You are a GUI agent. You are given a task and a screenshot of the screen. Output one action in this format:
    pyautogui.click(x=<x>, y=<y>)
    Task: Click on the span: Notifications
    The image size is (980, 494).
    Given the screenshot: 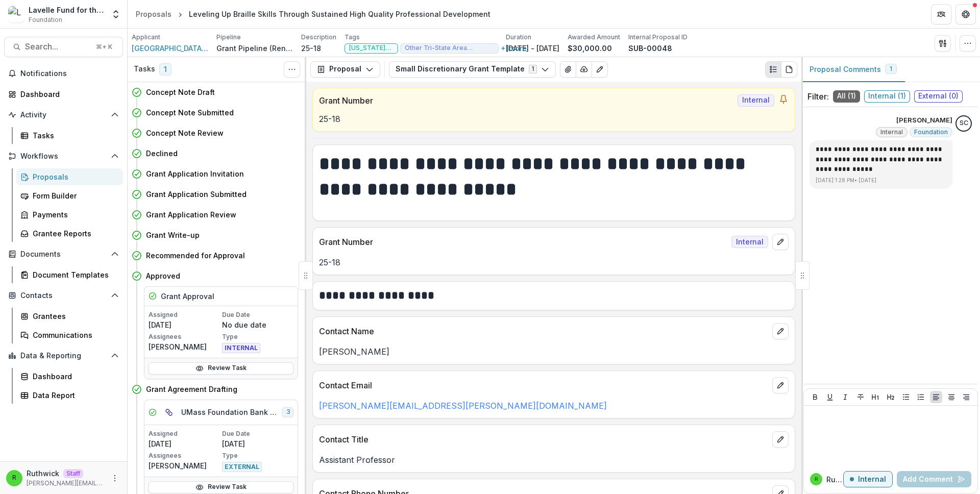 What is the action you would take?
    pyautogui.click(x=69, y=74)
    